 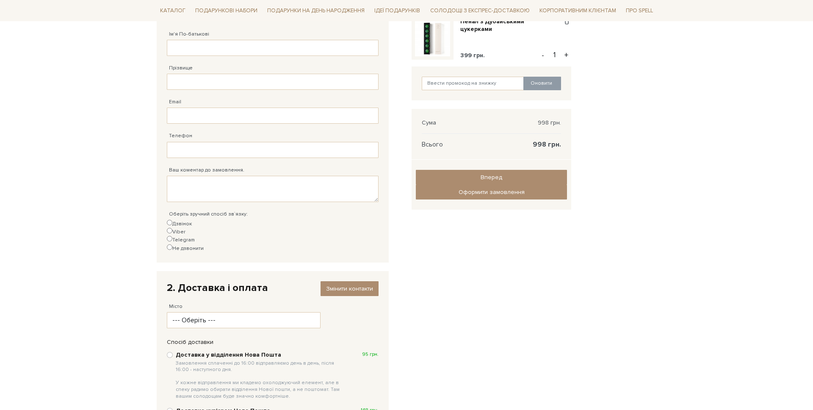 I want to click on input: Ввести промокод на знижку, so click(x=473, y=83).